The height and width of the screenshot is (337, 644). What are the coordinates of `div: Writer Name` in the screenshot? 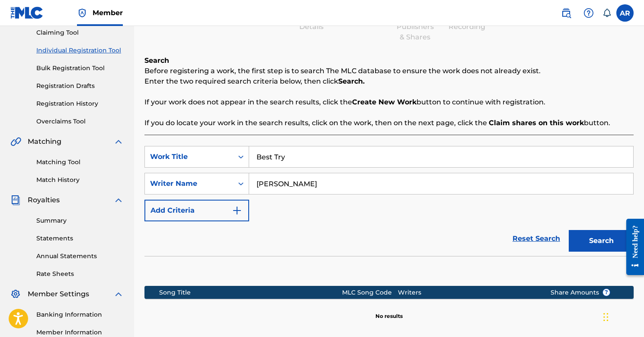 It's located at (189, 184).